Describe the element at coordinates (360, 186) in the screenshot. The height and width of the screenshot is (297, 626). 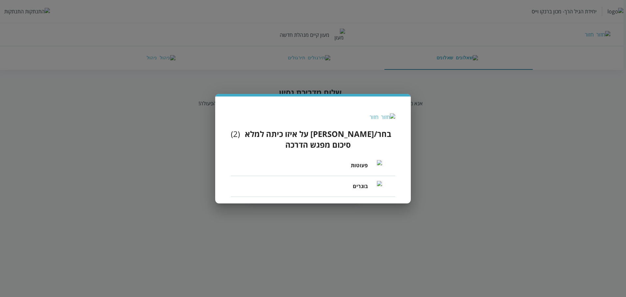
I see `span: בוגרים` at that location.